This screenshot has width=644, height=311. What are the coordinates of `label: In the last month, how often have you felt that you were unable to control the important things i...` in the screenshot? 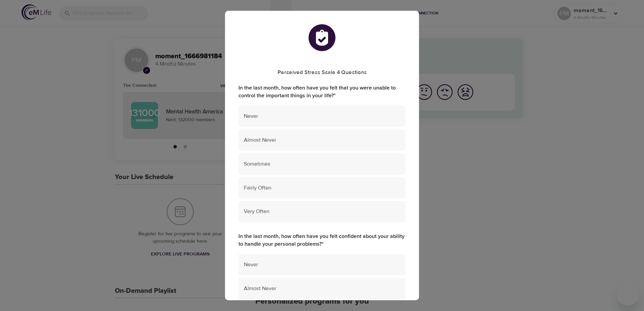 It's located at (322, 92).